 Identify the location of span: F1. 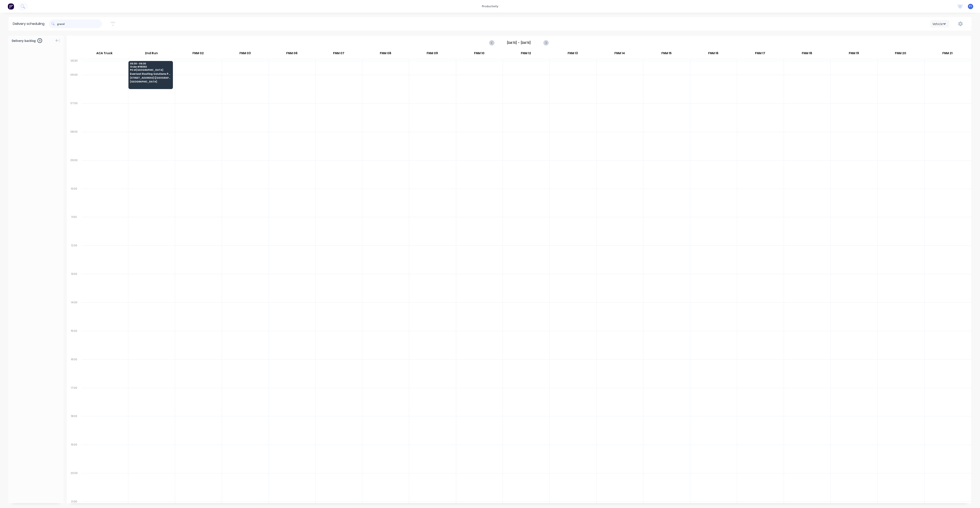
(970, 6).